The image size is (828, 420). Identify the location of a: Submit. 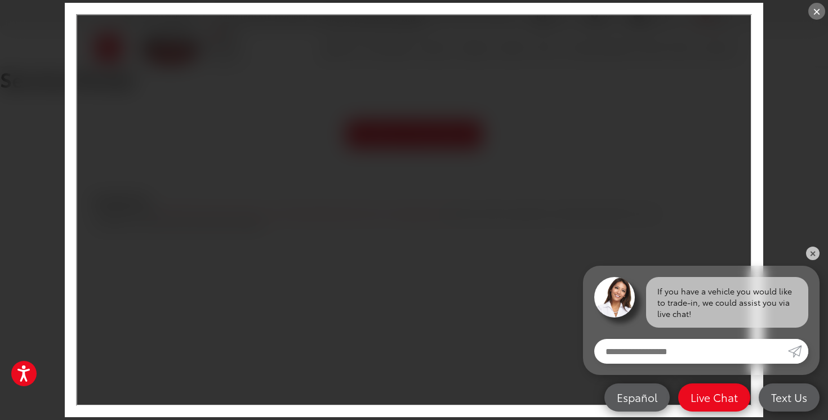
(799, 352).